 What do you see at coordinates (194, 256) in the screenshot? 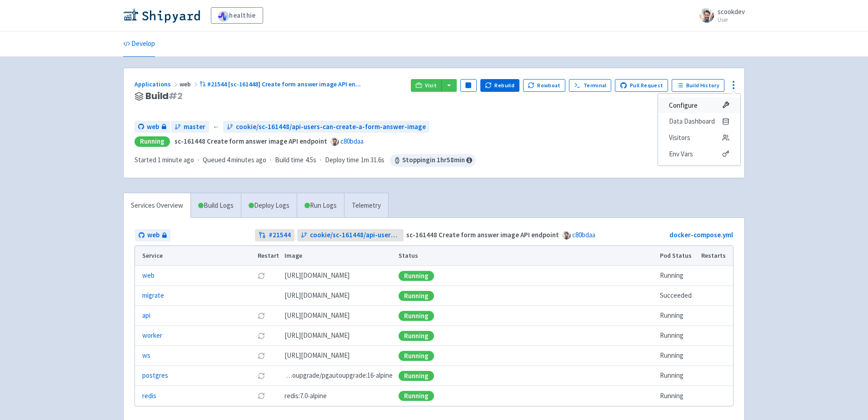
I see `th: Service` at bounding box center [194, 256].